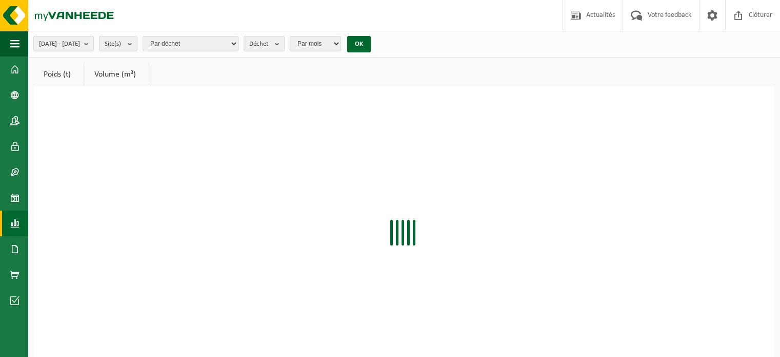  Describe the element at coordinates (116, 74) in the screenshot. I see `a: Volume (m³)` at that location.